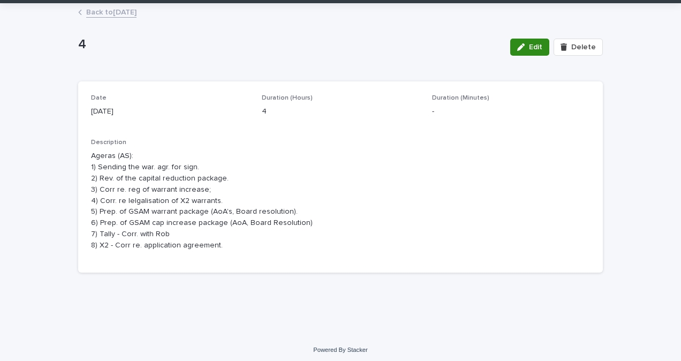 The width and height of the screenshot is (681, 361). I want to click on span: Delete, so click(583, 47).